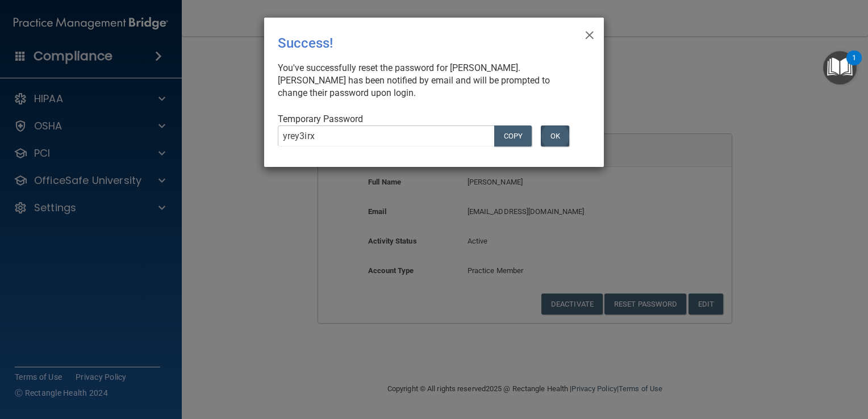 The width and height of the screenshot is (868, 419). What do you see at coordinates (854, 65) in the screenshot?
I see `div: 1` at bounding box center [854, 65].